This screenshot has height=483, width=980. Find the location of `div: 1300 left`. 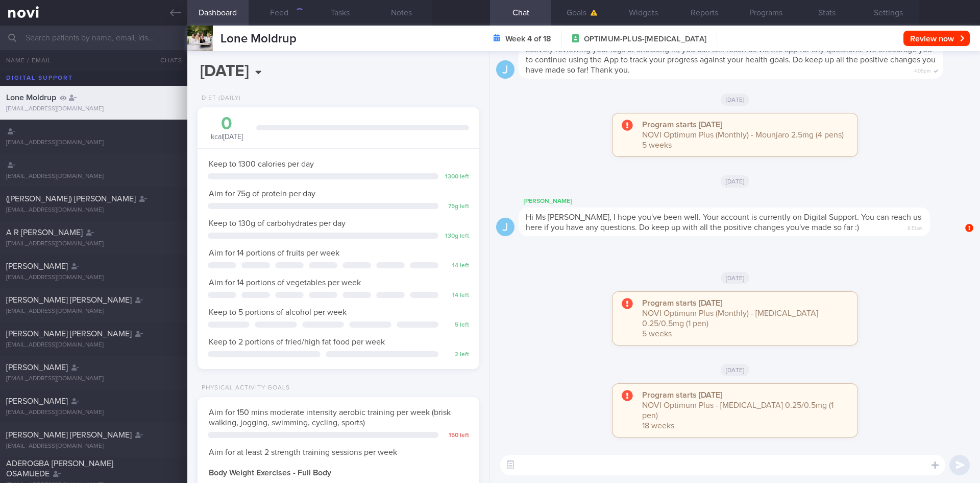

div: 1300 left is located at coordinates (457, 177).